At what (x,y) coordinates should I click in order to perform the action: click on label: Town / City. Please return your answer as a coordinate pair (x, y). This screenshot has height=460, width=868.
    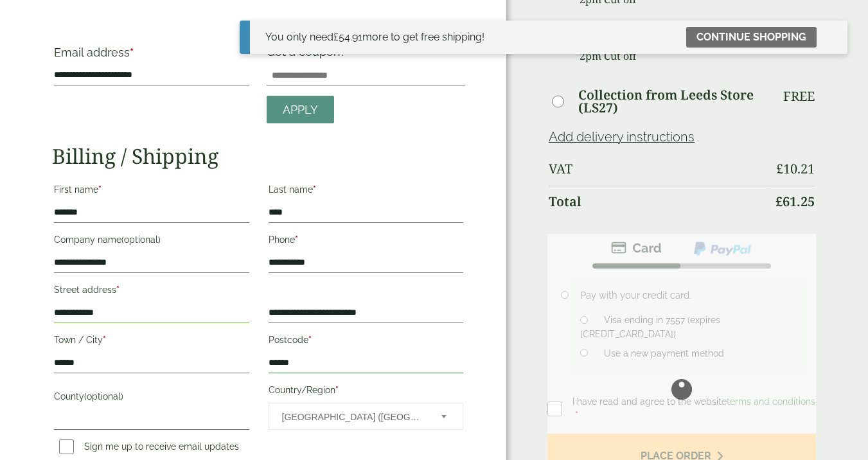
    Looking at the image, I should click on (152, 341).